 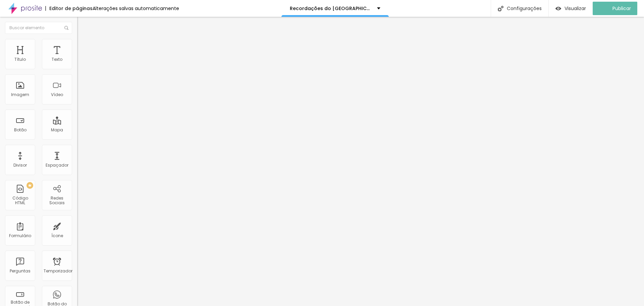 I want to click on font: Alterações salvas automaticamente, so click(x=136, y=8).